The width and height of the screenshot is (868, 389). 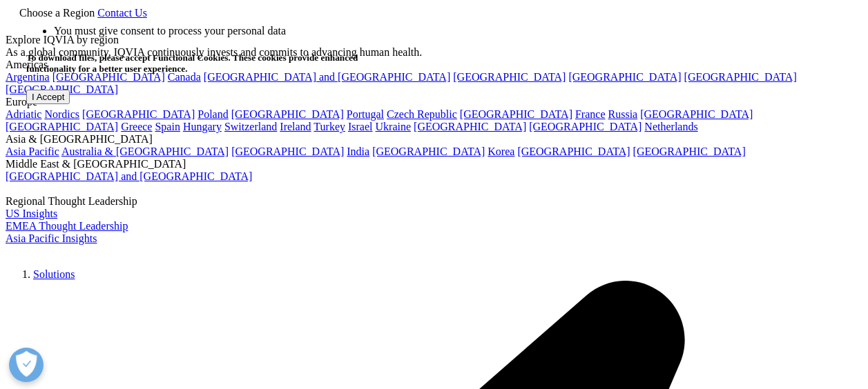 I want to click on button: Open Preferences, so click(x=26, y=365).